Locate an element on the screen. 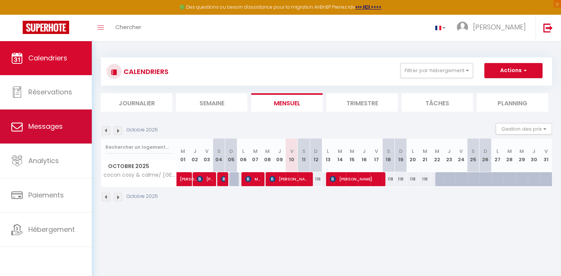 Image resolution: width=561 pixels, height=276 pixels. th: 26 is located at coordinates (485, 155).